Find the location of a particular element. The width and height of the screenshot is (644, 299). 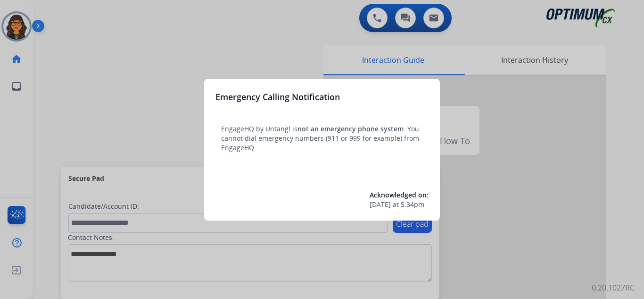

span: Acknowledged on: is located at coordinates (399, 194).